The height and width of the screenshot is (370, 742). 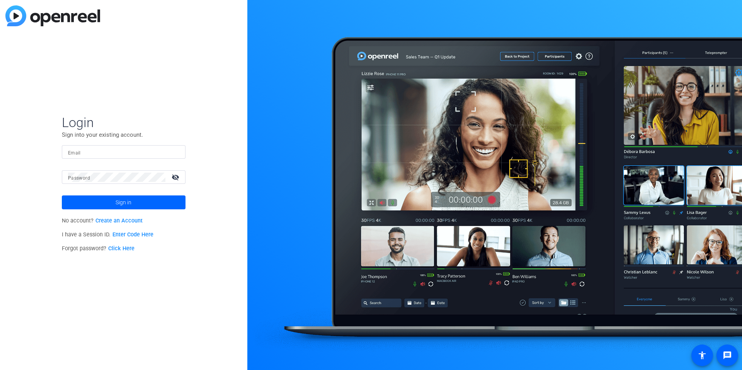 What do you see at coordinates (102, 221) in the screenshot?
I see `span: No account?` at bounding box center [102, 221].